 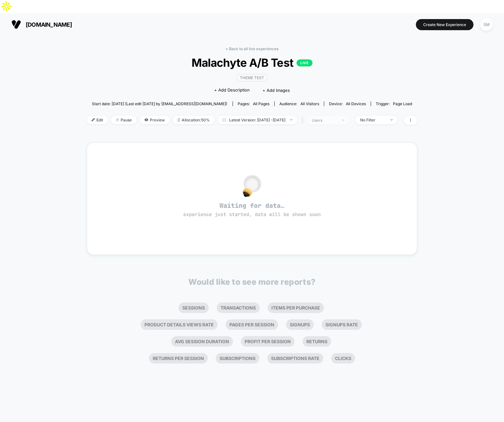 What do you see at coordinates (252, 186) in the screenshot?
I see `img: no_data` at bounding box center [252, 186].